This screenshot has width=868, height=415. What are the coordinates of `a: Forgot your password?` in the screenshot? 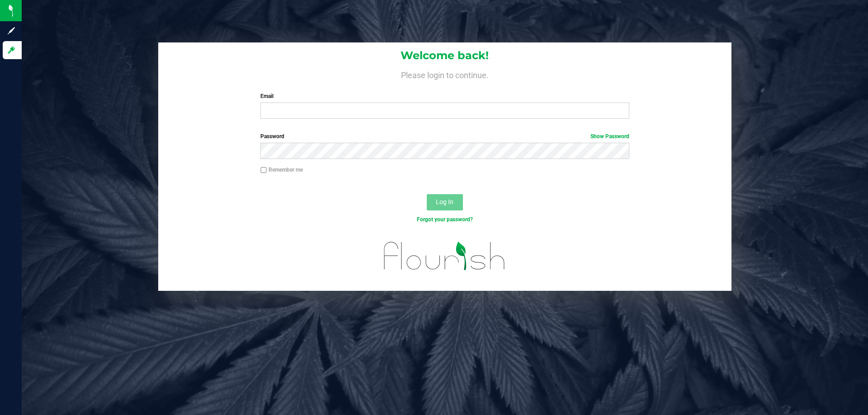 It's located at (445, 219).